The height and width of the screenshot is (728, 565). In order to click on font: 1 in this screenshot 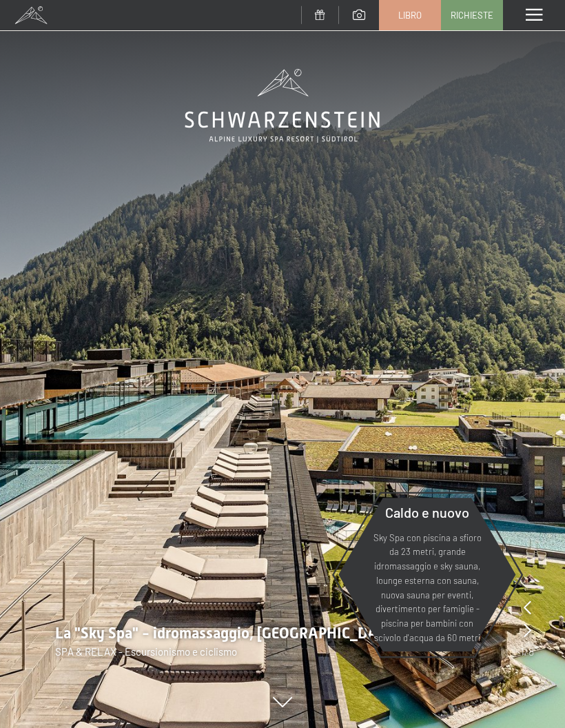, I will do `click(522, 650)`.